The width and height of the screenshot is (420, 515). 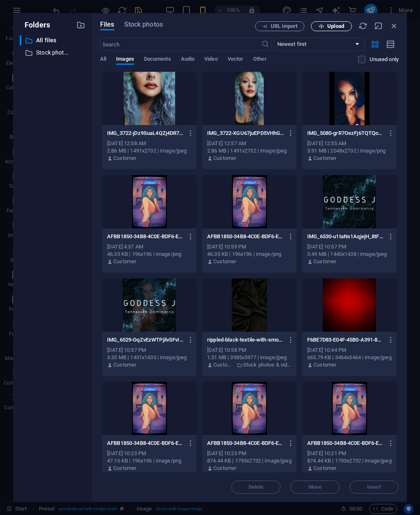 What do you see at coordinates (81, 25) in the screenshot?
I see `i: Create new folder` at bounding box center [81, 25].